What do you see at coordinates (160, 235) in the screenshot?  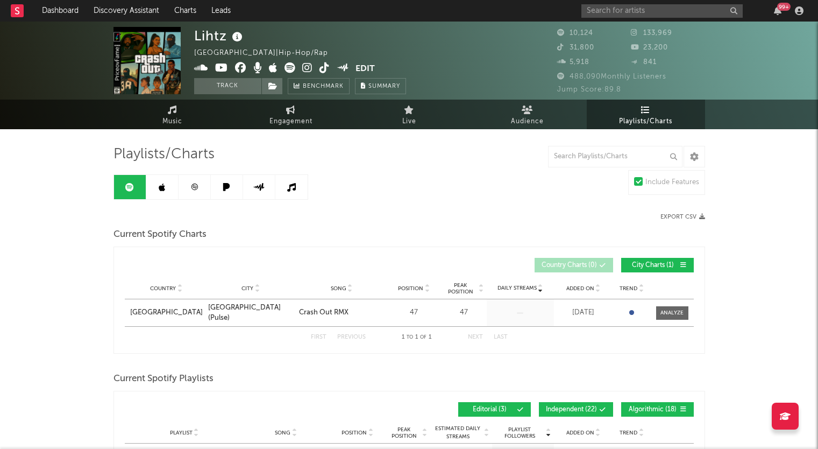 I see `span: Current Spotify Charts` at bounding box center [160, 235].